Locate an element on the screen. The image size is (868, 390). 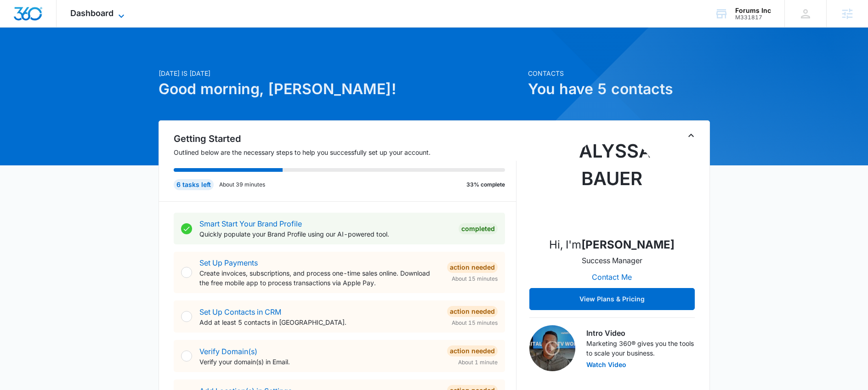
div: account id is located at coordinates (753, 17).